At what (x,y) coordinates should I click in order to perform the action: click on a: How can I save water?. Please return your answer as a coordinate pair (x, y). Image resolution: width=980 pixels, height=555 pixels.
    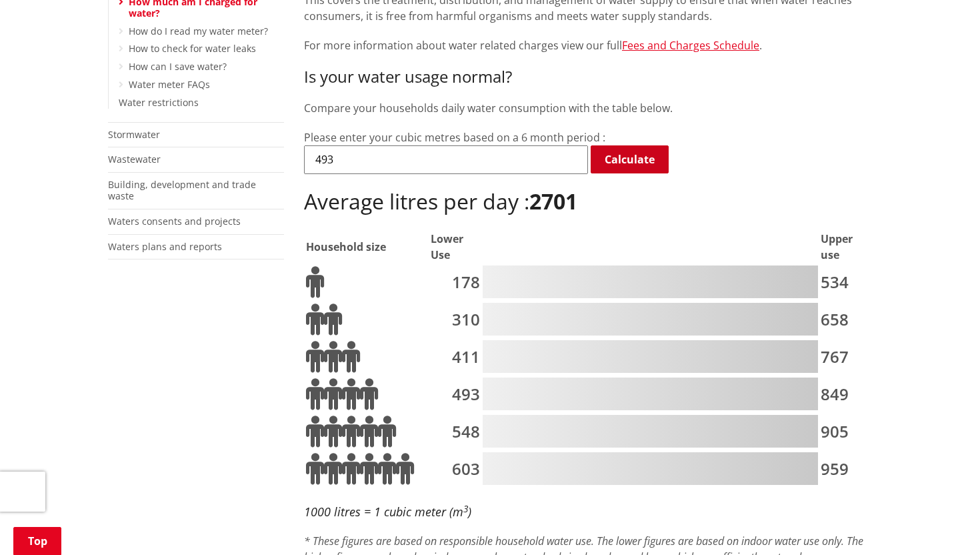
    Looking at the image, I should click on (177, 66).